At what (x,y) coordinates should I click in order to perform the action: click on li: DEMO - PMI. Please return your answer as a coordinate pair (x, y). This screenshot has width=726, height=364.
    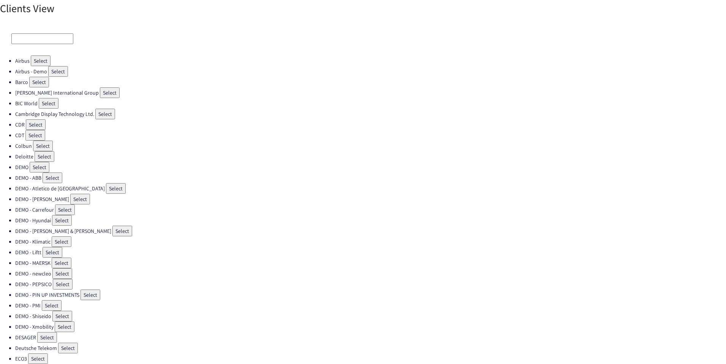
    Looking at the image, I should click on (371, 305).